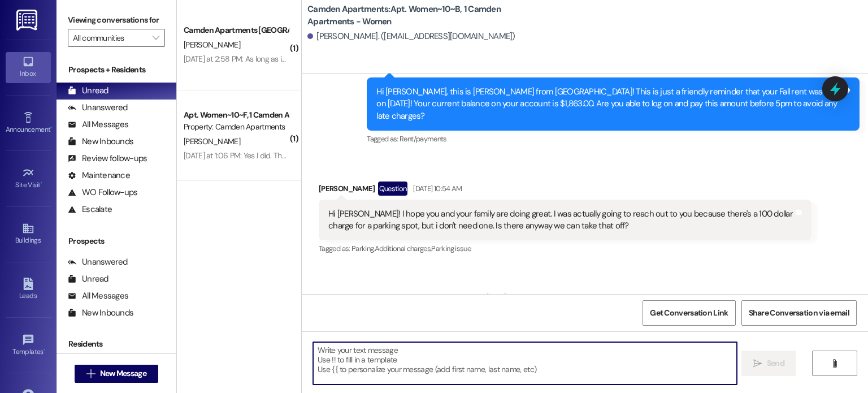 The width and height of the screenshot is (868, 393). I want to click on div: Prospects + Residents, so click(116, 69).